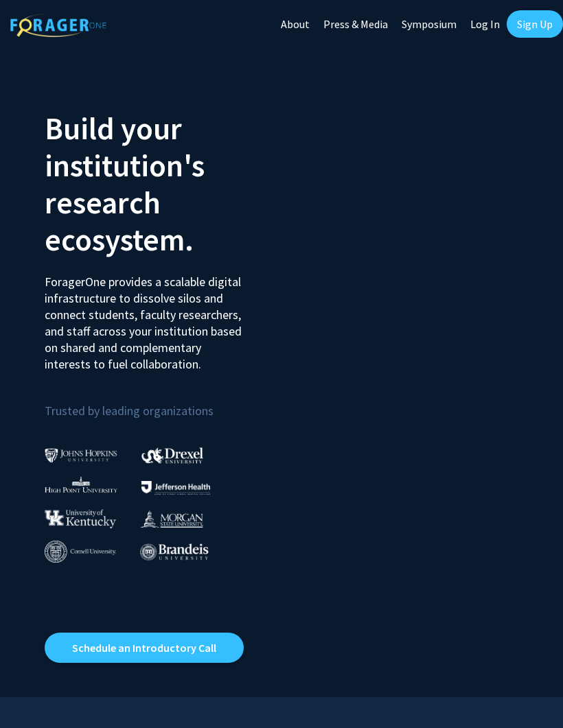  Describe the element at coordinates (58, 25) in the screenshot. I see `img: ForagerOne Logo` at that location.